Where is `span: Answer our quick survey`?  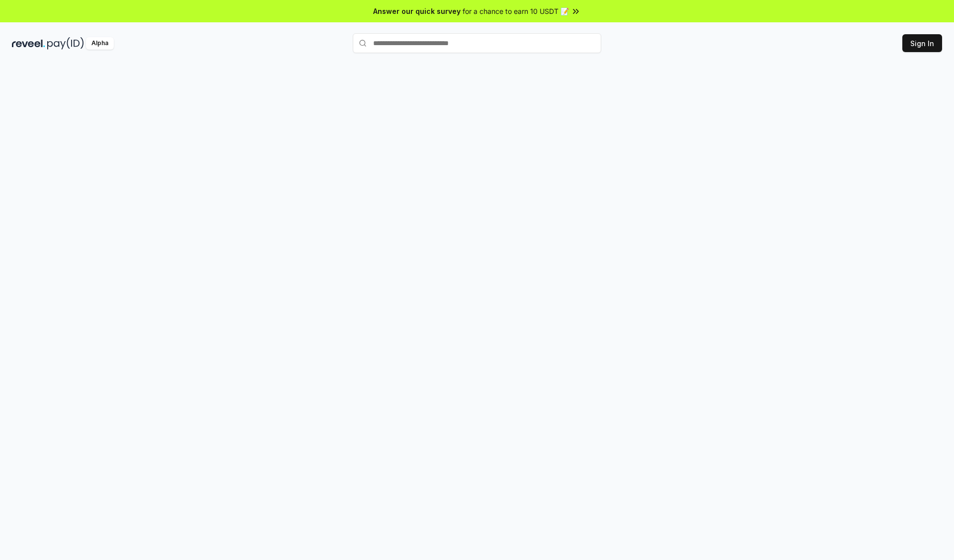
span: Answer our quick survey is located at coordinates (417, 11).